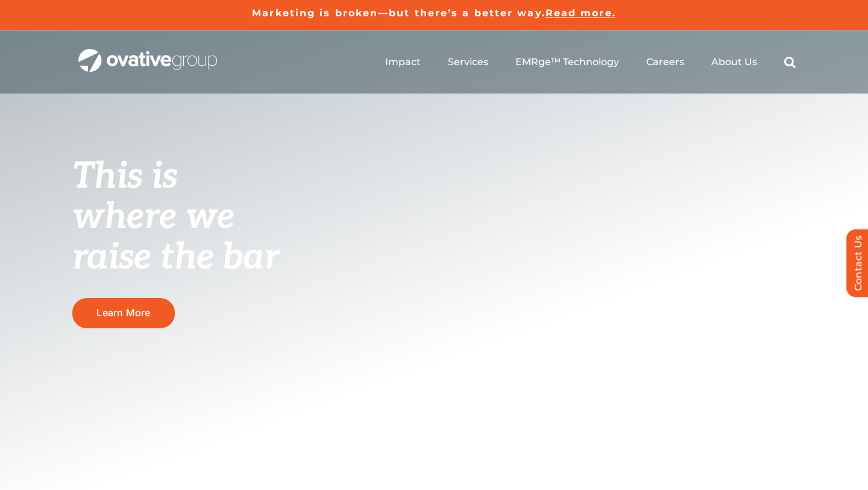  What do you see at coordinates (403, 62) in the screenshot?
I see `a: Impact` at bounding box center [403, 62].